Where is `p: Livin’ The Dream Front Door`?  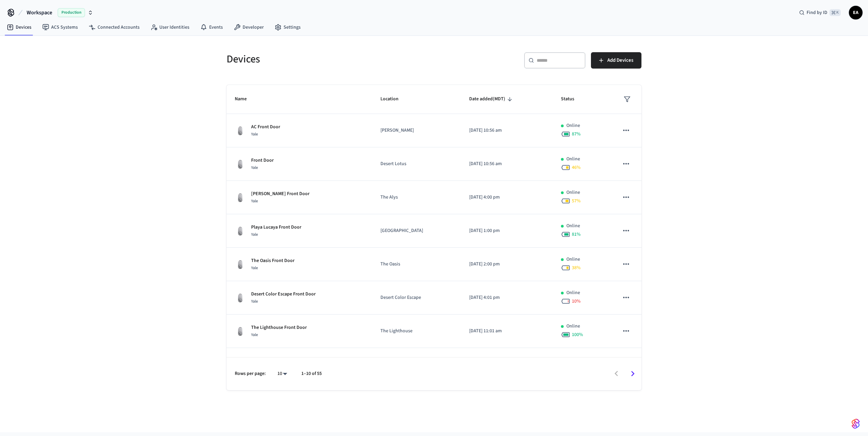 p: Livin’ The Dream Front Door is located at coordinates (280, 359).